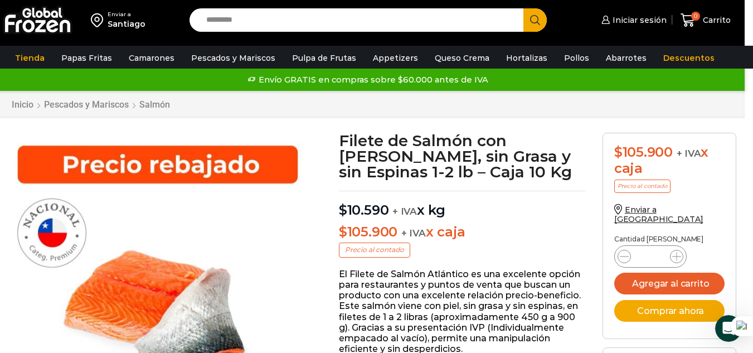 This screenshot has height=353, width=753. Describe the element at coordinates (22, 104) in the screenshot. I see `a: Inicio` at that location.